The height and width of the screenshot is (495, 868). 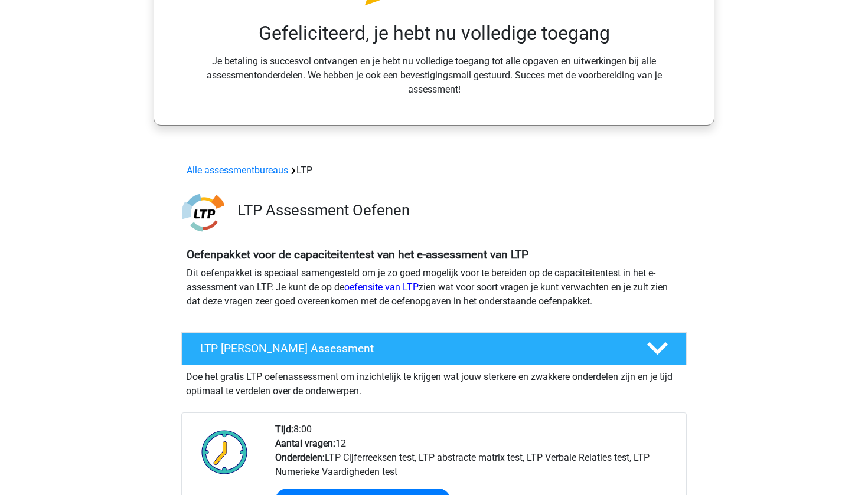 I want to click on div: Doe het gratis LTP oefenassessment om inzichtelijk te krijgen wat jouw sterkere en zwakkere onder..., so click(x=434, y=381).